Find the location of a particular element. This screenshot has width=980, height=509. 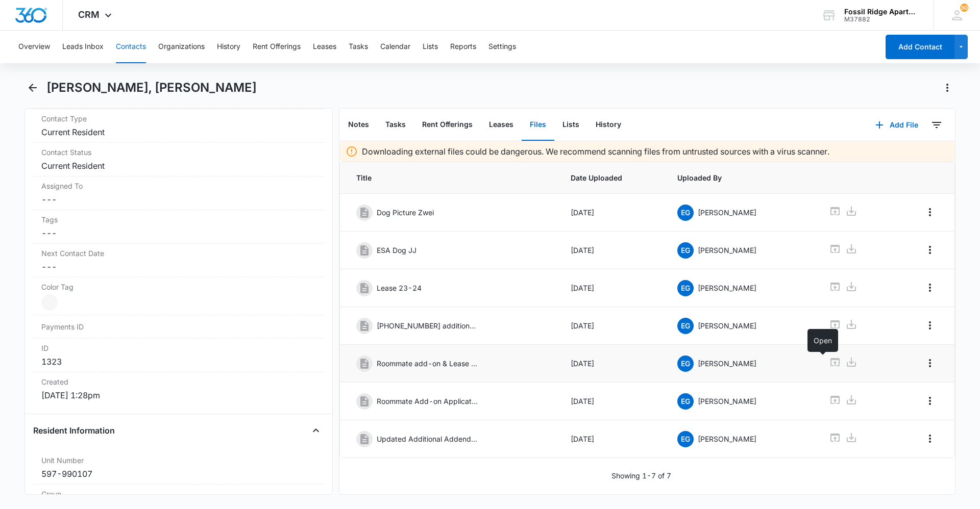

dt: Created is located at coordinates (179, 382).